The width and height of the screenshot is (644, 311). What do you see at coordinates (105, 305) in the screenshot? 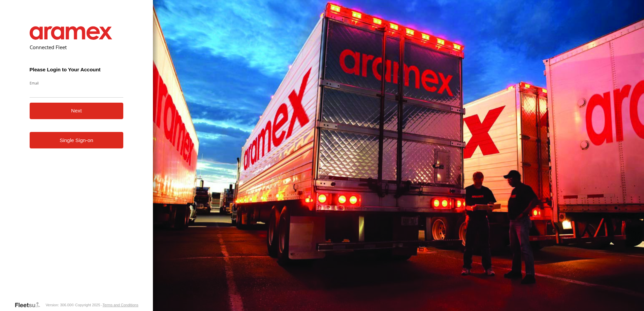
I see `div: © Copyright 2025 -` at bounding box center [105, 305].